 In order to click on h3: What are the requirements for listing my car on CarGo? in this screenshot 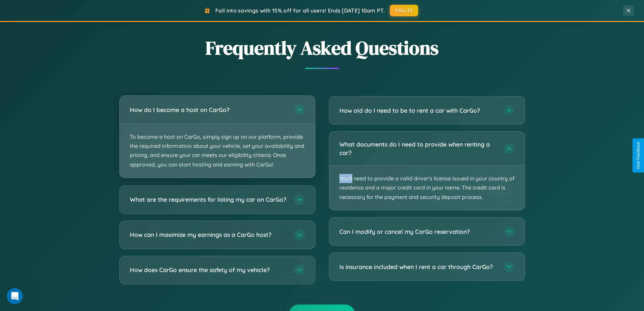, I will do `click(208, 199)`.